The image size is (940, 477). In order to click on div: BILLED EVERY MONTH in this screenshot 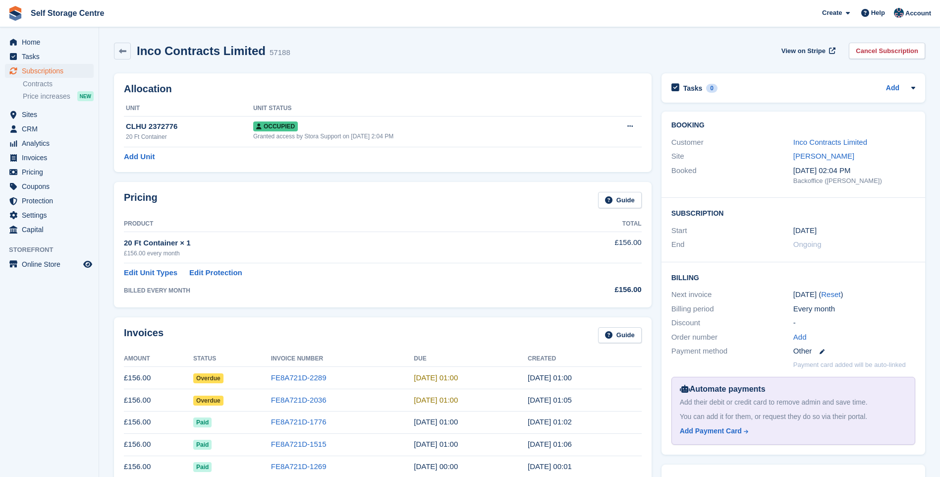, I will do `click(334, 290)`.